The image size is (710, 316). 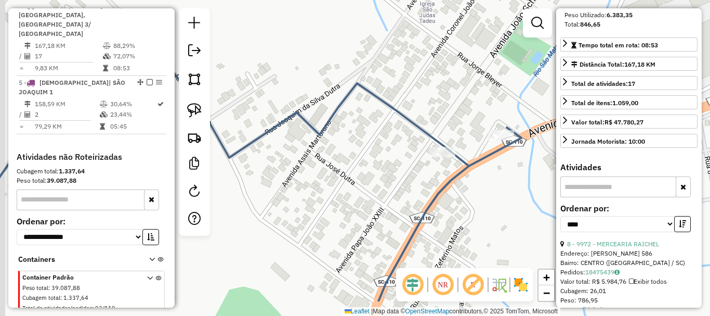 I want to click on div: Peso total:, so click(x=91, y=180).